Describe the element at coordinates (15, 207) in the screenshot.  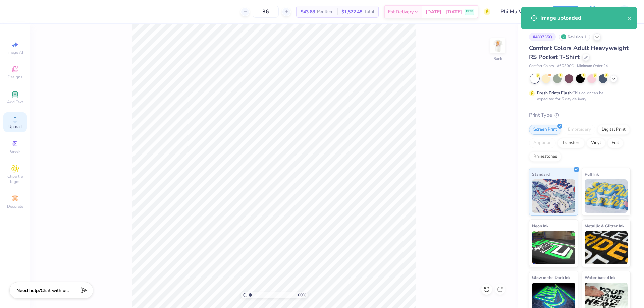
I see `span: Decorate` at that location.